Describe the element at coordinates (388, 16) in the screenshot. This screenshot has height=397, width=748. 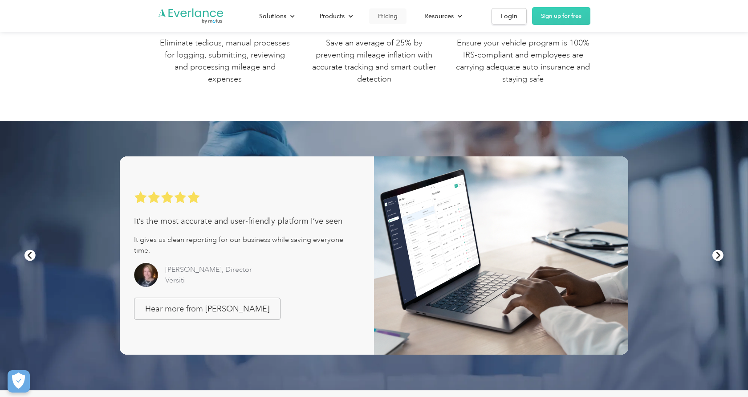
I see `div: Pricing` at that location.